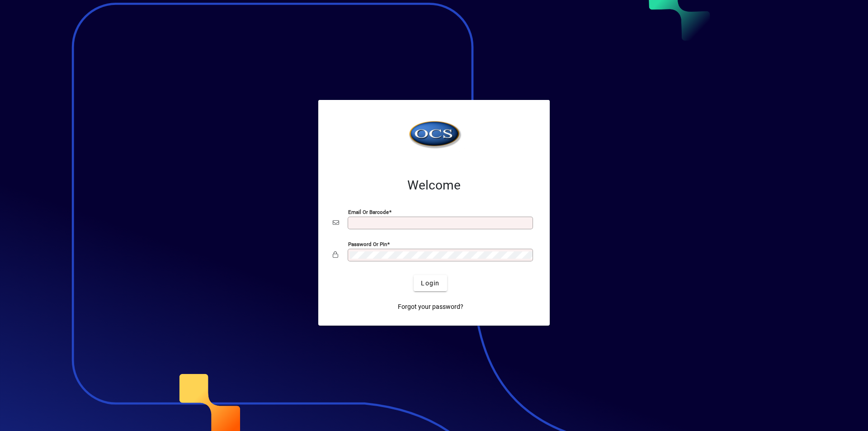  What do you see at coordinates (431, 307) in the screenshot?
I see `span: Forgot your password?` at bounding box center [431, 307].